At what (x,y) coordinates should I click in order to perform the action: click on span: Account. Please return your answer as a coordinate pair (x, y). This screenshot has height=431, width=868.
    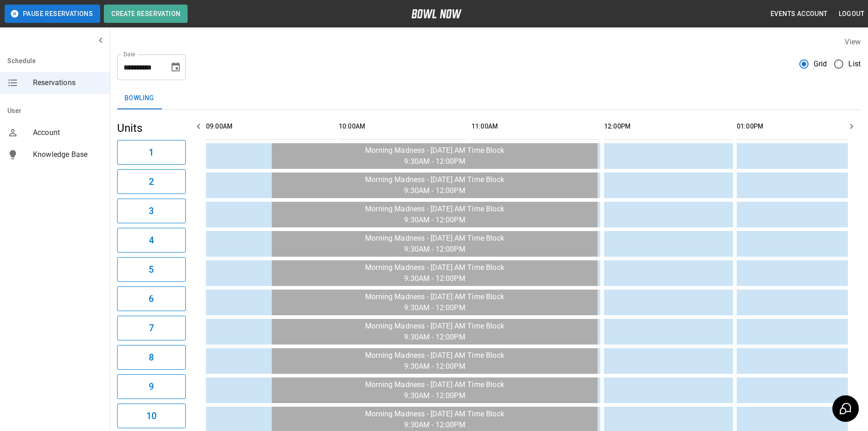
    Looking at the image, I should click on (68, 133).